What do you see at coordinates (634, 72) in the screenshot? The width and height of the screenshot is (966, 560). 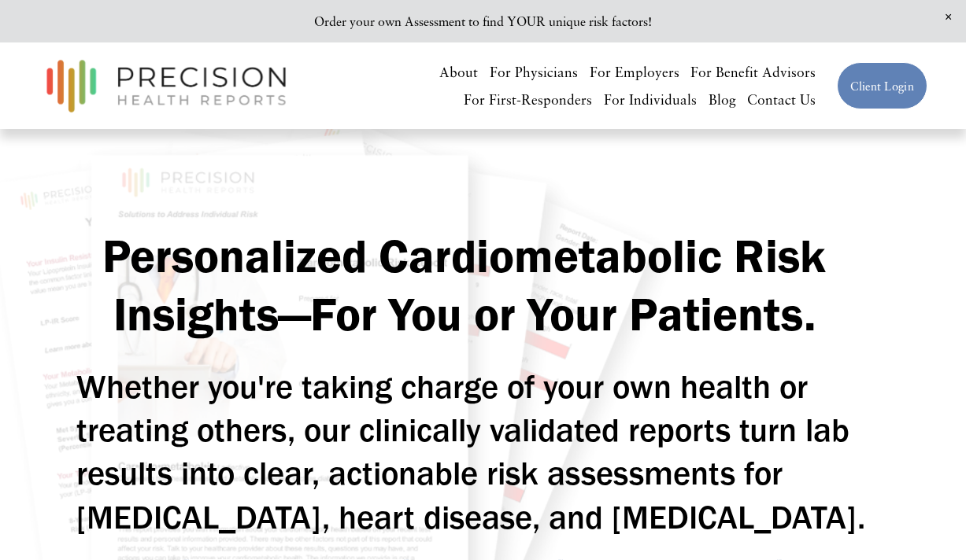 I see `a: For Employers` at bounding box center [634, 72].